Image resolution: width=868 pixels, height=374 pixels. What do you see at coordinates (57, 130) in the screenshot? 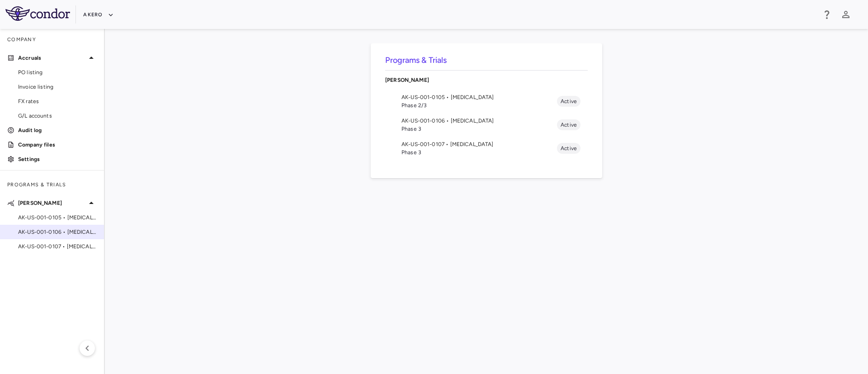
I see `p: Audit log` at bounding box center [57, 130].